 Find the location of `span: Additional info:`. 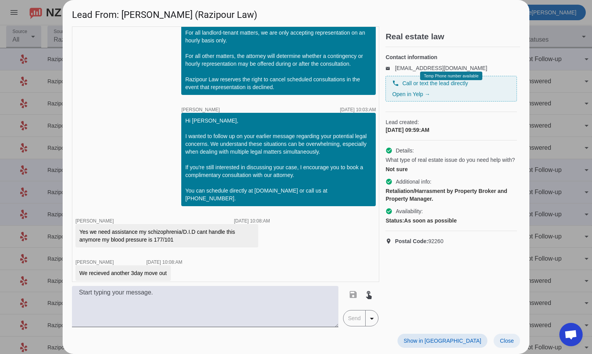

span: Additional info: is located at coordinates (413, 182).